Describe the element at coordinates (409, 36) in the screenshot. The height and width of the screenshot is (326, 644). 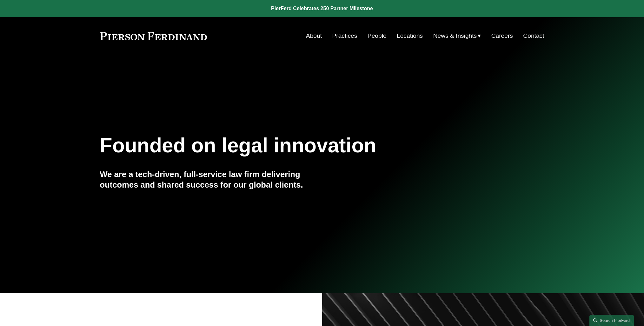
I see `a: Locations` at that location.